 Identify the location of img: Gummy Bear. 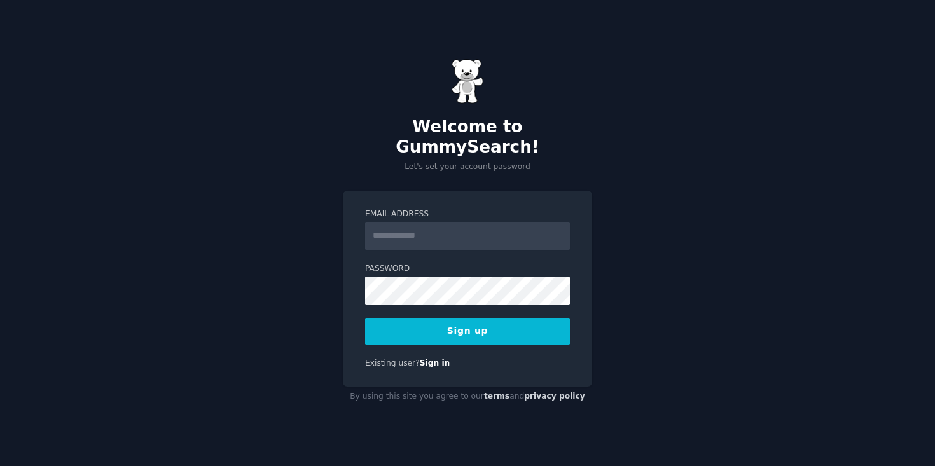
(467, 81).